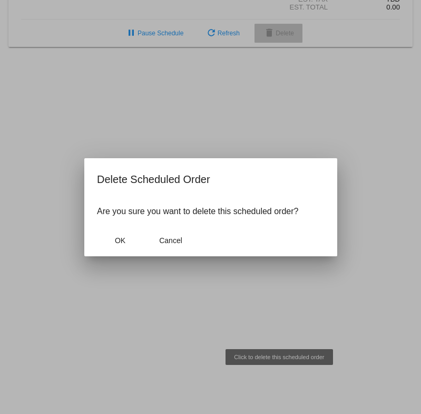 The image size is (421, 414). What do you see at coordinates (120, 240) in the screenshot?
I see `span: OK` at bounding box center [120, 240].